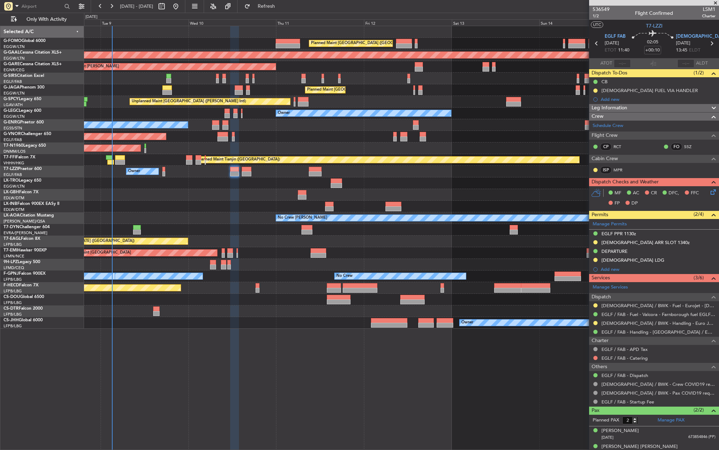 The image size is (719, 450). Describe the element at coordinates (31, 204) in the screenshot. I see `a: LX-INBFalcon 900EX EASy II` at that location.